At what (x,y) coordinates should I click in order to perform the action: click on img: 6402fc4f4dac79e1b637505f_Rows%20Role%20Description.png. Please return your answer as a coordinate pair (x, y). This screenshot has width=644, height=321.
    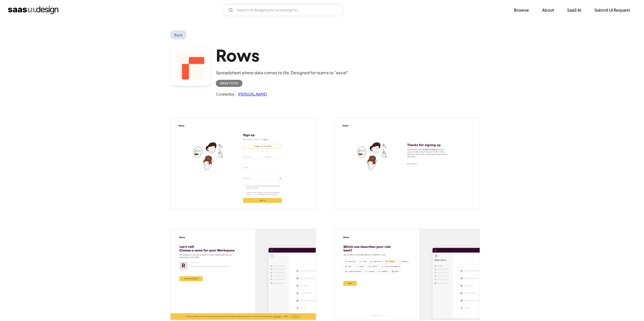
    Looking at the image, I should click on (407, 275).